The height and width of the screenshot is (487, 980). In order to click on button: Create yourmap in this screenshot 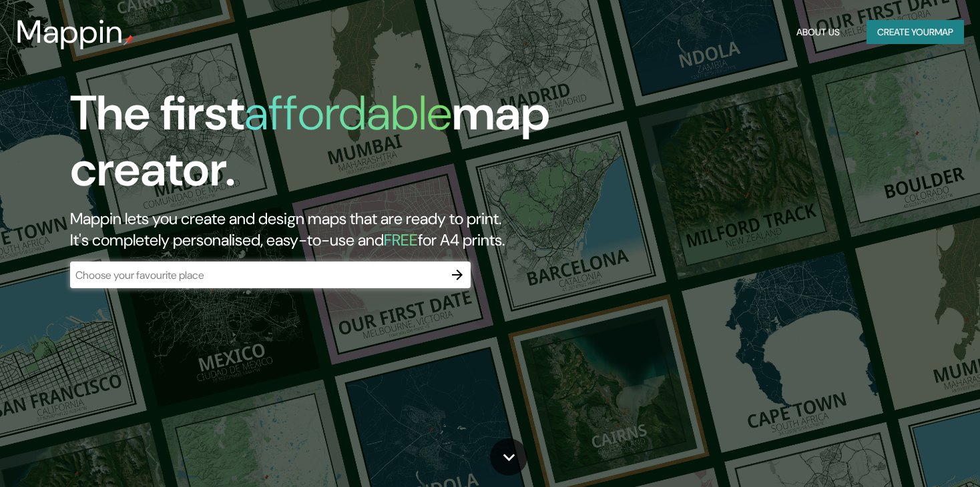, I will do `click(915, 32)`.